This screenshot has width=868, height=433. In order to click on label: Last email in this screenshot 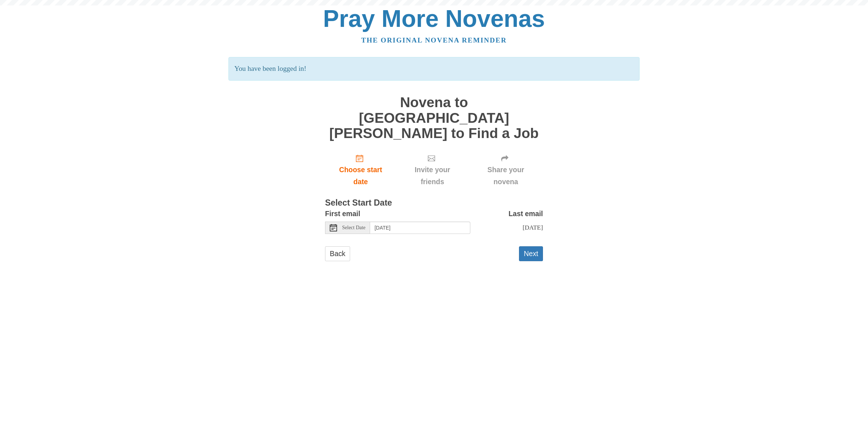, I will do `click(526, 214)`.